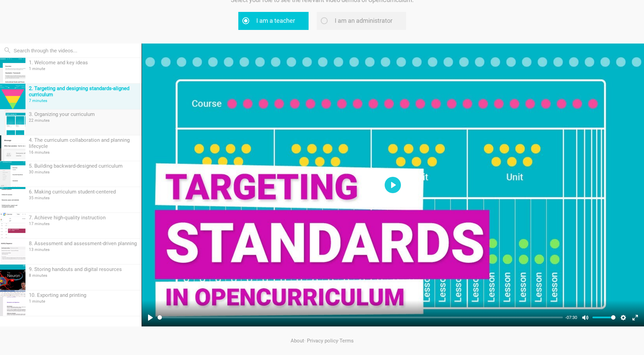 The height and width of the screenshot is (355, 644). I want to click on div: 10. Exporting and printing, so click(83, 295).